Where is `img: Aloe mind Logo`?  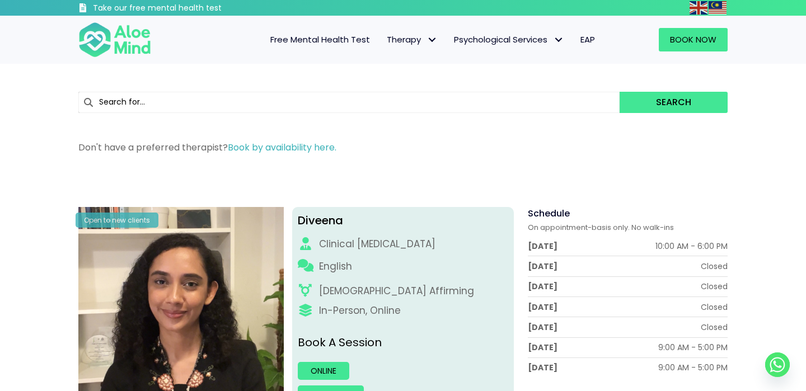
img: Aloe mind Logo is located at coordinates (115, 40).